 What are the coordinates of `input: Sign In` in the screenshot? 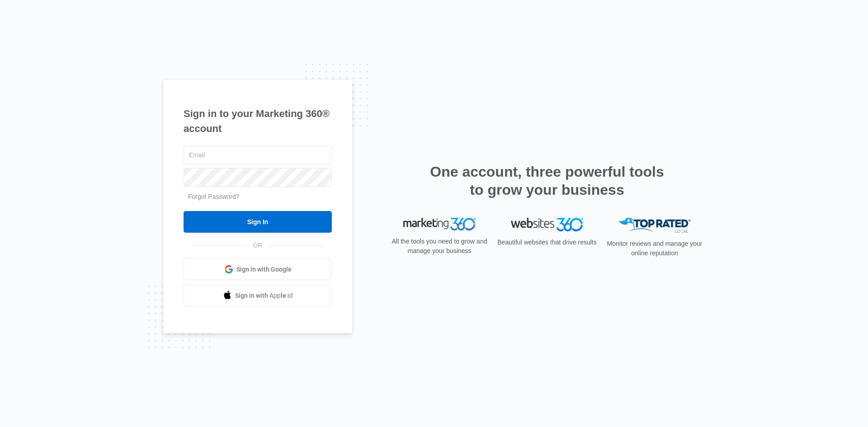 It's located at (257, 222).